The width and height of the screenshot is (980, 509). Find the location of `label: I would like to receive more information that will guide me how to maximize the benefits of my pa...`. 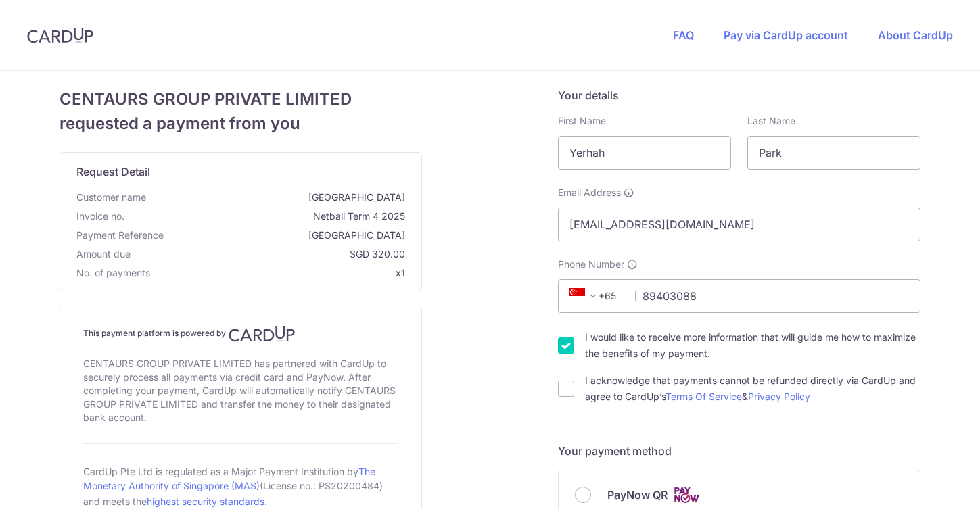

label: I would like to receive more information that will guide me how to maximize the benefits of my pa... is located at coordinates (753, 345).